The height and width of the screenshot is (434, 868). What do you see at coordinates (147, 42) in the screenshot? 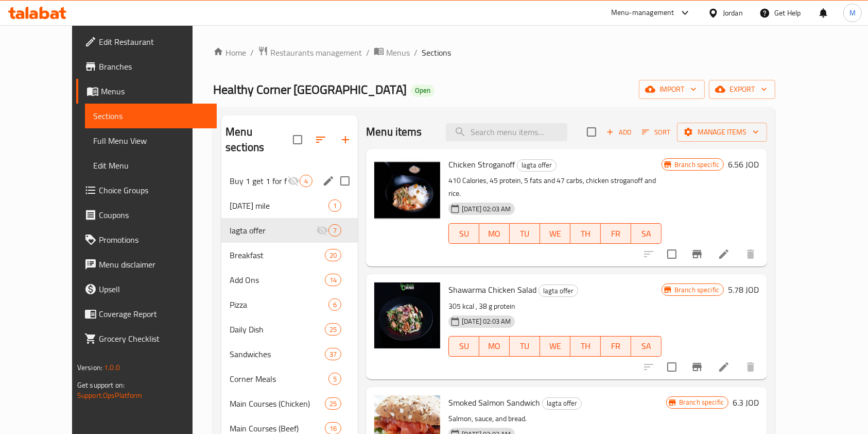
I see `a: Edit Restaurant` at bounding box center [147, 42].